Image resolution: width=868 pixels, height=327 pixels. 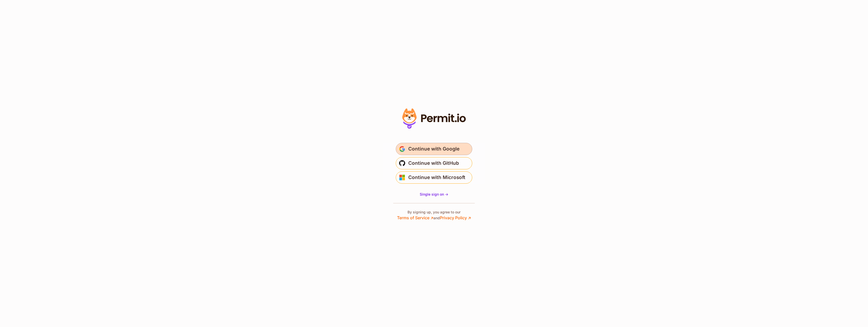 I want to click on a: Single sign on ->, so click(x=434, y=194).